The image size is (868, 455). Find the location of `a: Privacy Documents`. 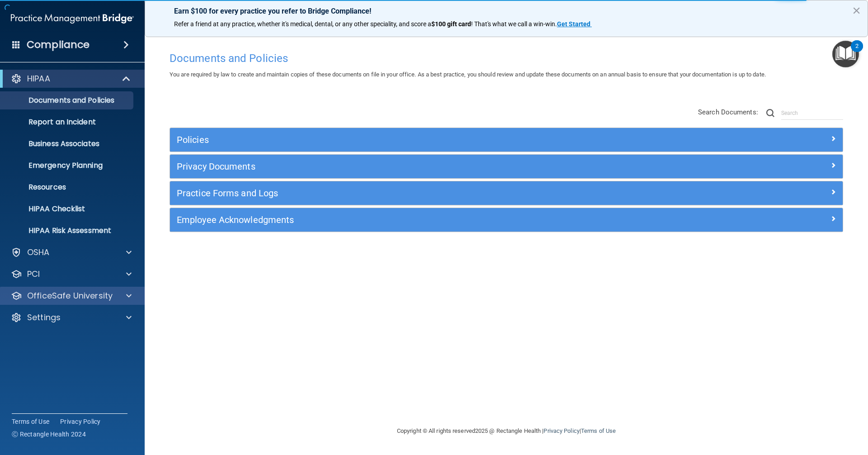

a: Privacy Documents is located at coordinates (507, 166).